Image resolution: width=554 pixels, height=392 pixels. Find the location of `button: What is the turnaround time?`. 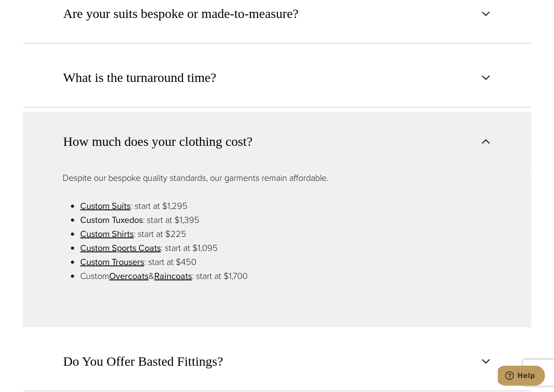

button: What is the turnaround time? is located at coordinates (277, 77).